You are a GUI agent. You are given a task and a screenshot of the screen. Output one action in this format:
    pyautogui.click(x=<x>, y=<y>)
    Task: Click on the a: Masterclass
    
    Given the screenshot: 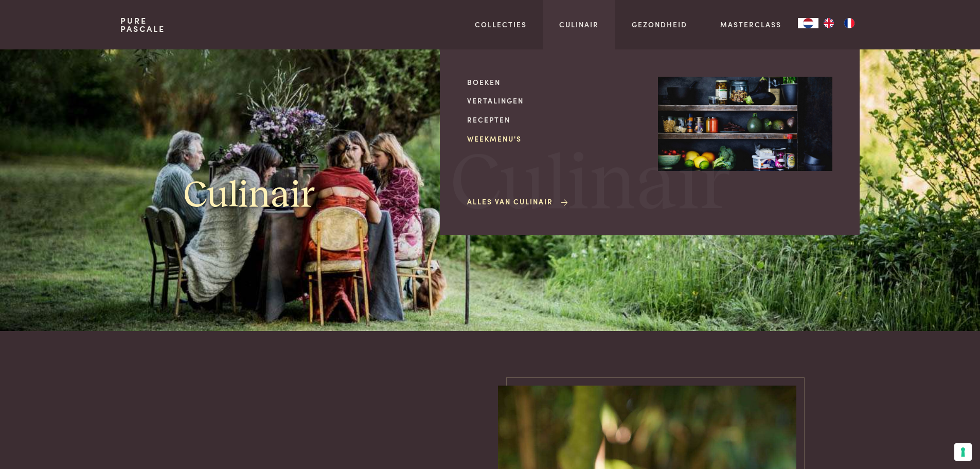 What is the action you would take?
    pyautogui.click(x=751, y=24)
    